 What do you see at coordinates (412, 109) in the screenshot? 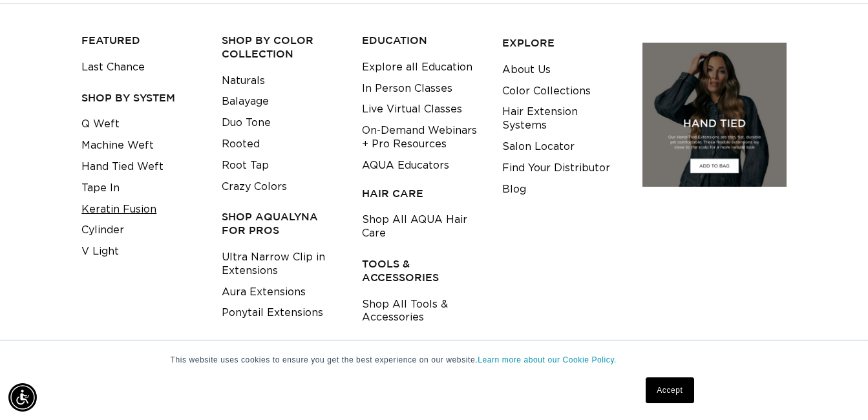
I see `a: Live Virtual Classes` at bounding box center [412, 109].